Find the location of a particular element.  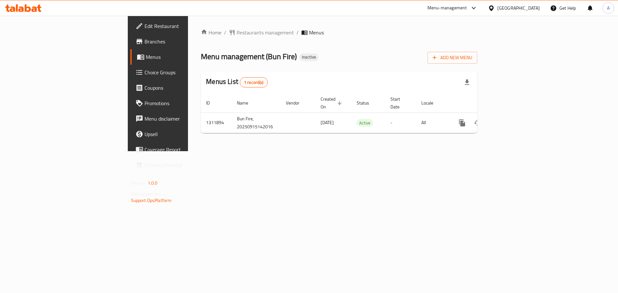

span: Upsell is located at coordinates (185, 134).